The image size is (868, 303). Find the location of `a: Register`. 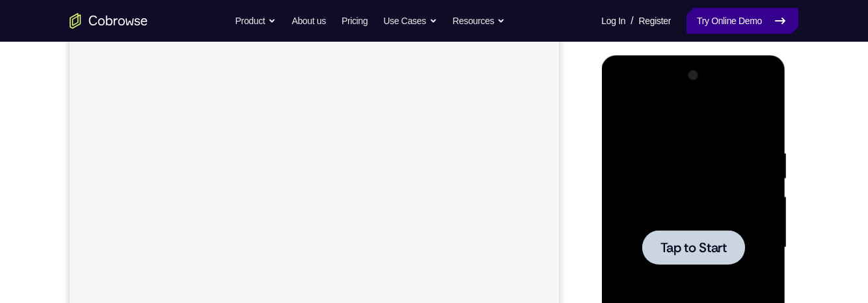

a: Register is located at coordinates (655, 21).